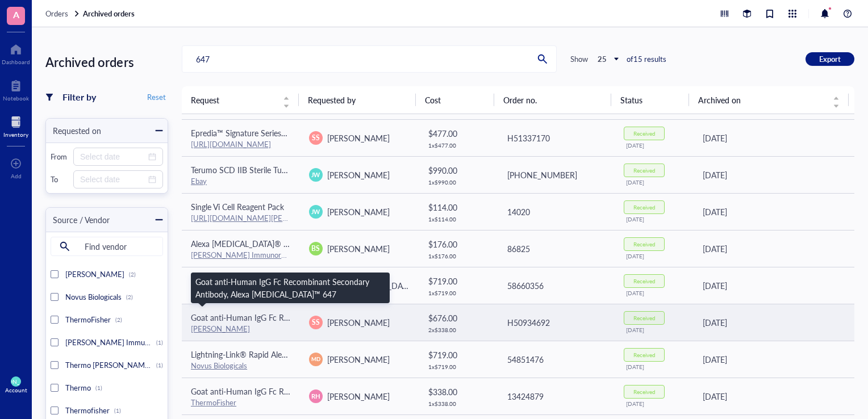  I want to click on div: 1 x $ 990.00, so click(458, 183).